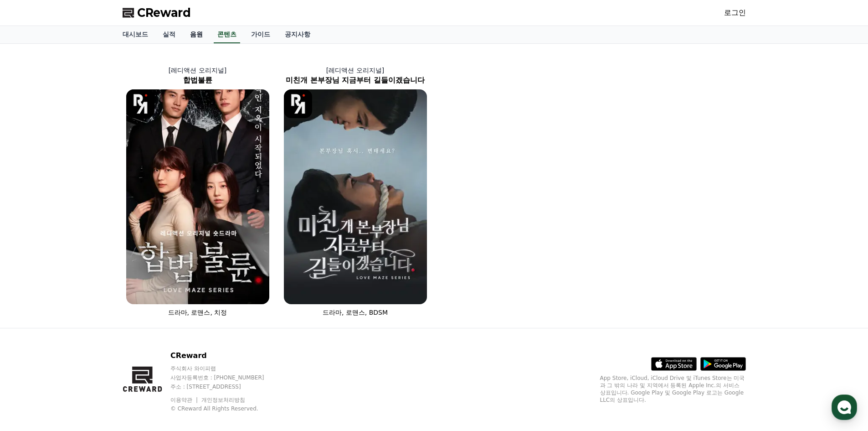  What do you see at coordinates (197, 196) in the screenshot?
I see `img: 합법불륜` at bounding box center [197, 196].